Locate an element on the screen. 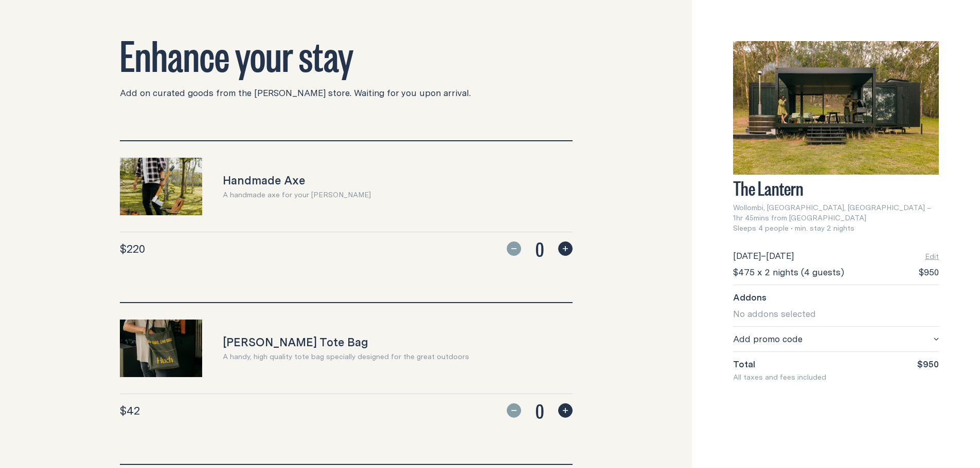  span: Total is located at coordinates (744, 365).